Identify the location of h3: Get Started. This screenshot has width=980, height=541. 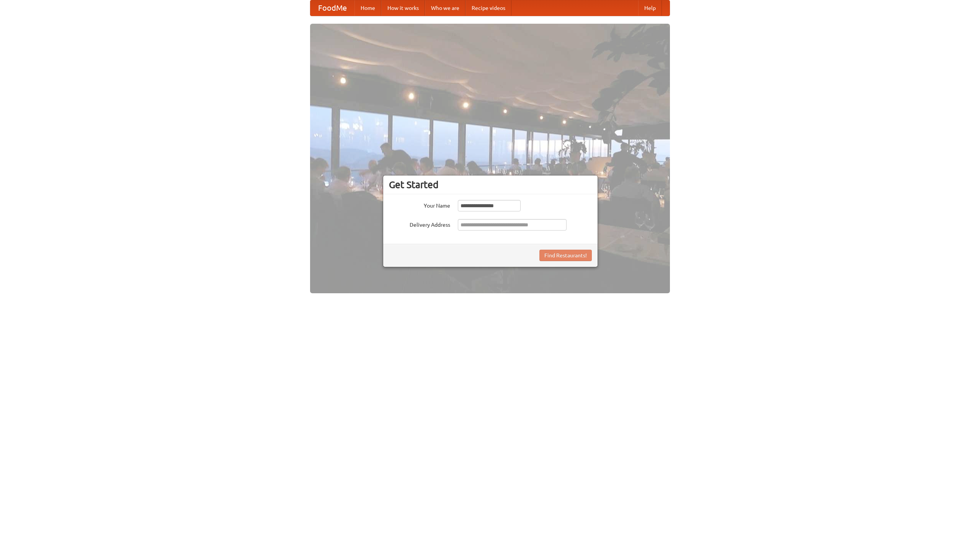
(490, 185).